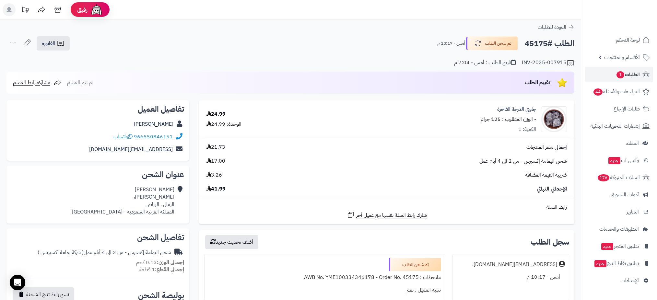 Image resolution: width=657 pixels, height=300 pixels. What do you see at coordinates (628, 40) in the screenshot?
I see `span: لوحة التحكم` at bounding box center [628, 40].